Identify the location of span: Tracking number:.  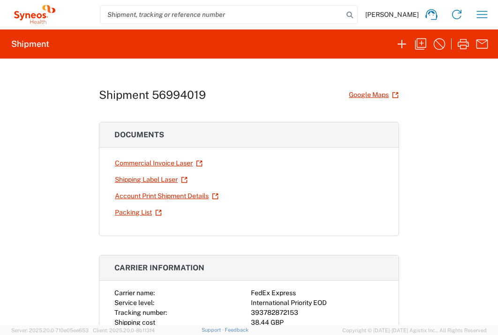
(141, 313).